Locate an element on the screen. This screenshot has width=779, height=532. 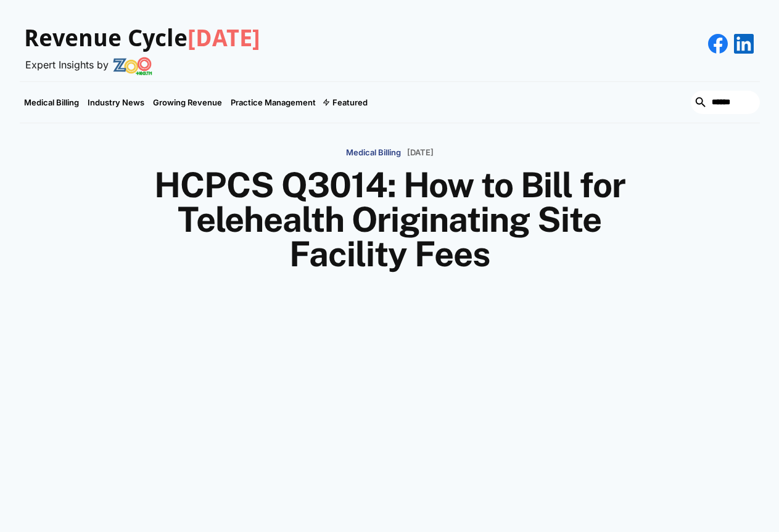
div: Expert Insights by is located at coordinates (66, 65).